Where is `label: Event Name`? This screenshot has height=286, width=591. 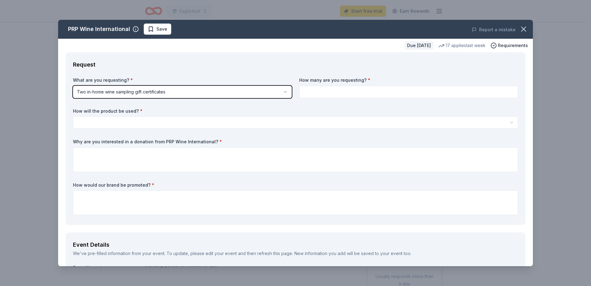
label: Event Name is located at coordinates (296, 268).